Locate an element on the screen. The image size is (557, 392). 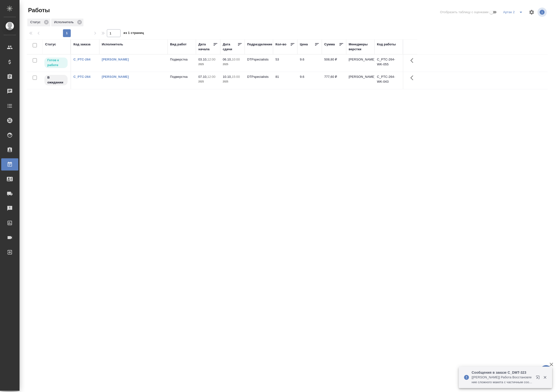
p: 10.10, is located at coordinates (227, 77).